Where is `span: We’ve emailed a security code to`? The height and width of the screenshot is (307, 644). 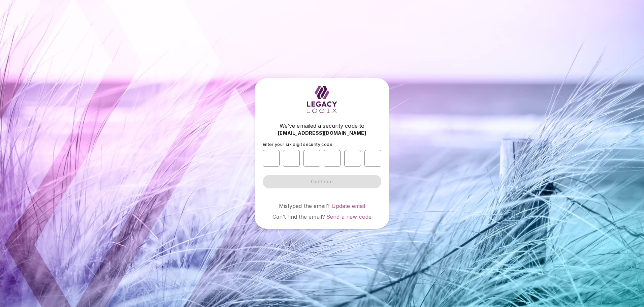
span: We’ve emailed a security code to is located at coordinates (322, 126).